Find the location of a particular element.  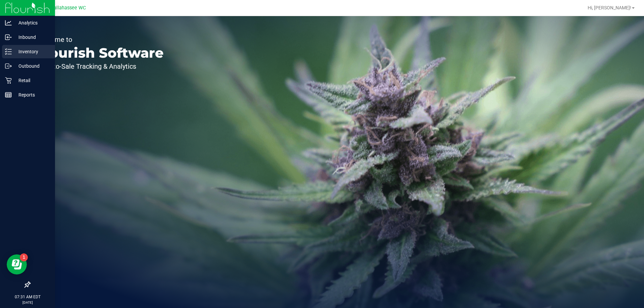

inline-svg: Retail is located at coordinates (9, 80).